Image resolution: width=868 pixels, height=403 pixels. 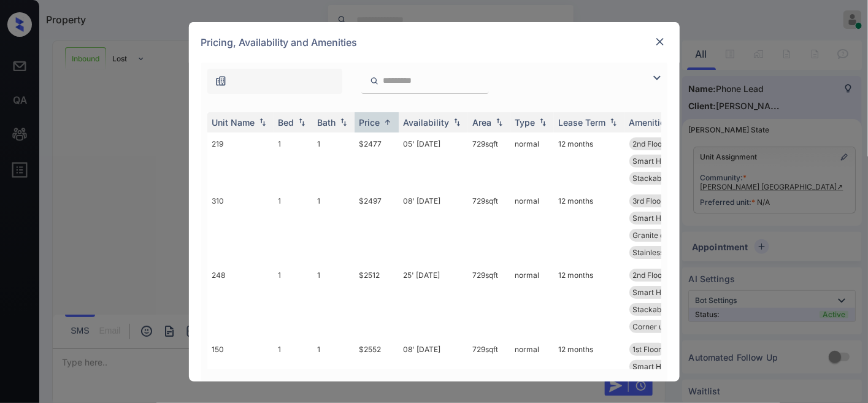 I want to click on div: Area, so click(x=482, y=122).